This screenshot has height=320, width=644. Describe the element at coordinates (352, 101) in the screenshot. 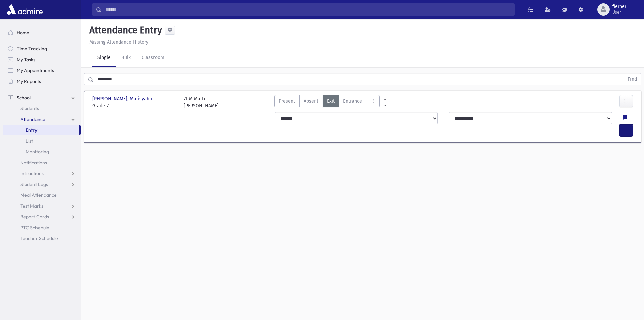

I see `span: Entrance` at that location.